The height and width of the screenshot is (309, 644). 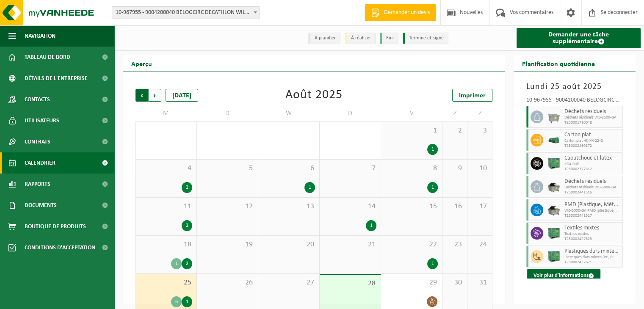 What do you see at coordinates (55, 227) in the screenshot?
I see `font: Boutique de produits` at bounding box center [55, 227].